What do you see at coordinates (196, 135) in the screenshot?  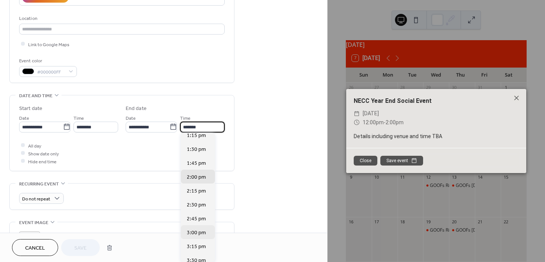 I see `span: 1:15 pm` at bounding box center [196, 135].